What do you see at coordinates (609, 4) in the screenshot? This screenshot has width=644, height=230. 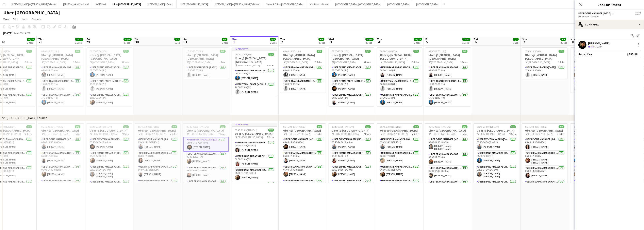 I see `h3: Job Fulfilment` at bounding box center [609, 4].